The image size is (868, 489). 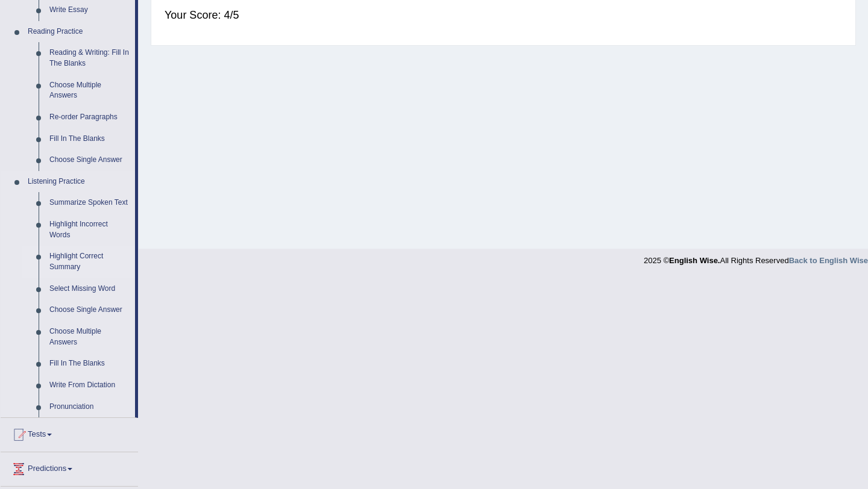 What do you see at coordinates (89, 289) in the screenshot?
I see `a: Select Missing Word` at bounding box center [89, 289].